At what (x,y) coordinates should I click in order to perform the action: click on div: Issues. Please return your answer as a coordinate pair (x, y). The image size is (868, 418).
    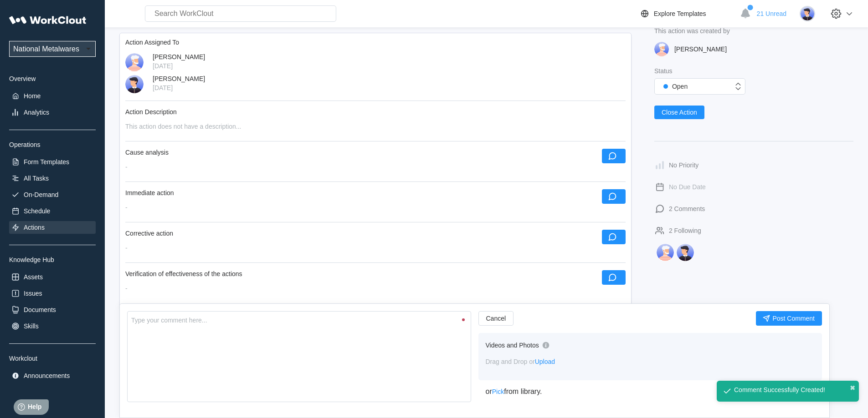
    Looking at the image, I should click on (33, 293).